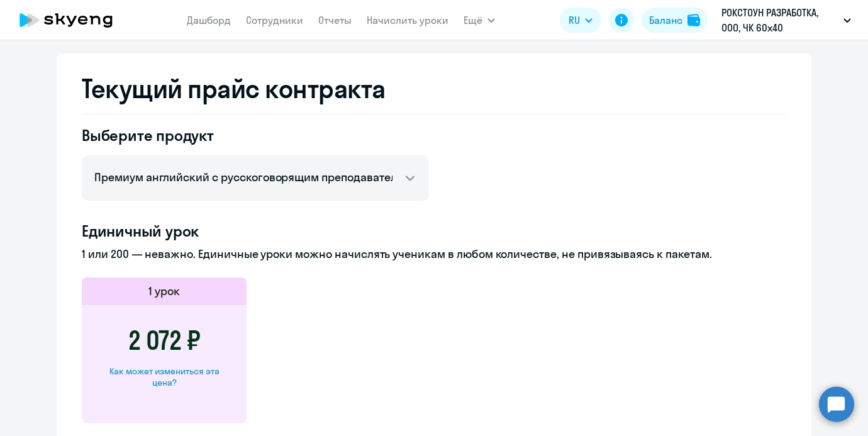 The height and width of the screenshot is (436, 868). I want to click on div: Баланс, so click(665, 20).